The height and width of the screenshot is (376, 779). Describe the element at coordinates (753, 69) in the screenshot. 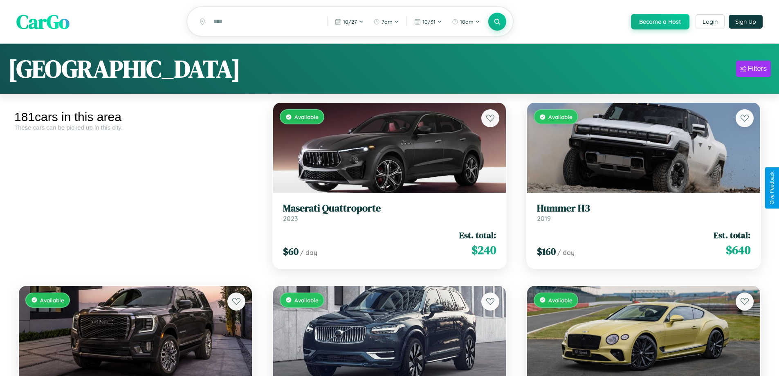

I see `button: Filters` at that location.